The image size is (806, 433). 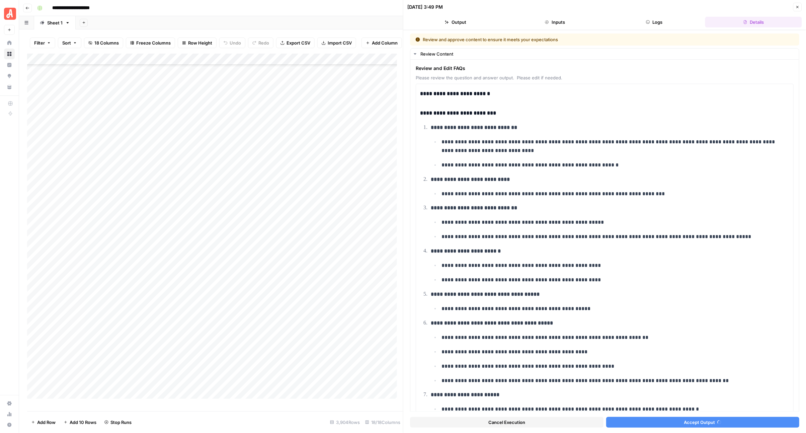 I want to click on a: Opportunities, so click(x=9, y=76).